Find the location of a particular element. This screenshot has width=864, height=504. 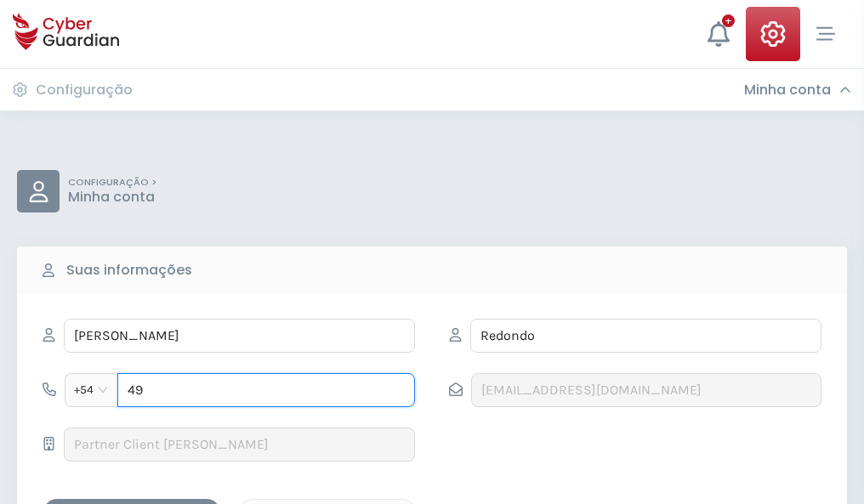

div: Minha conta is located at coordinates (798, 90).